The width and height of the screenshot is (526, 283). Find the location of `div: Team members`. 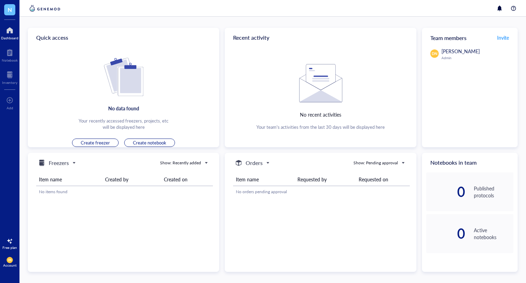

div: Team members is located at coordinates (469, 38).